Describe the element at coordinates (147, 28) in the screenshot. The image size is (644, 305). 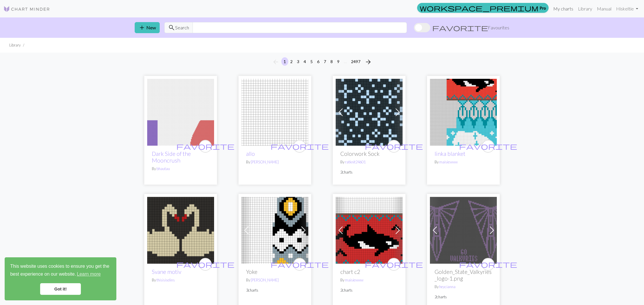
I see `button: New` at that location.